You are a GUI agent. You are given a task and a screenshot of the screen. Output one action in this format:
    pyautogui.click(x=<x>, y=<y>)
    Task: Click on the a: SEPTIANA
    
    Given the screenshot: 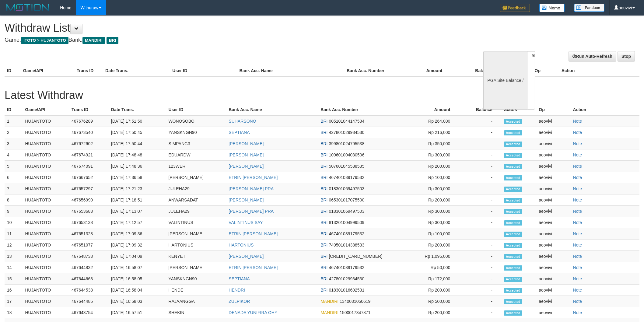 What is the action you would take?
    pyautogui.click(x=239, y=132)
    